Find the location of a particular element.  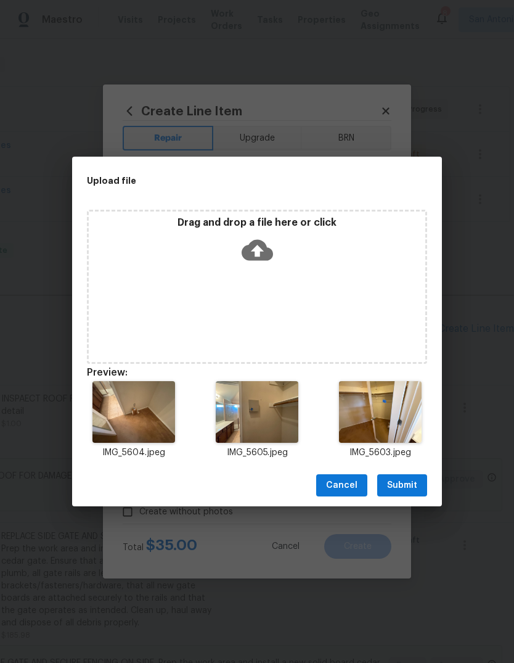

img: 9k= is located at coordinates (380, 412).